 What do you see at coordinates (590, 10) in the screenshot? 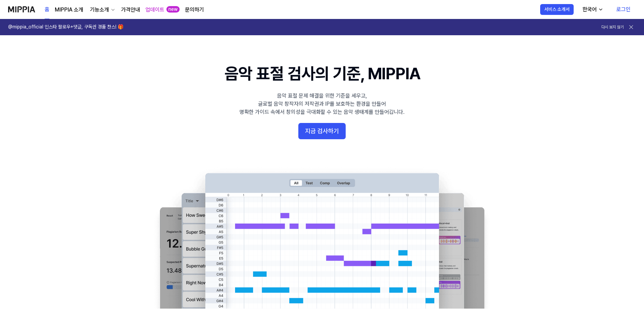
I see `div: 한국어` at bounding box center [590, 10].